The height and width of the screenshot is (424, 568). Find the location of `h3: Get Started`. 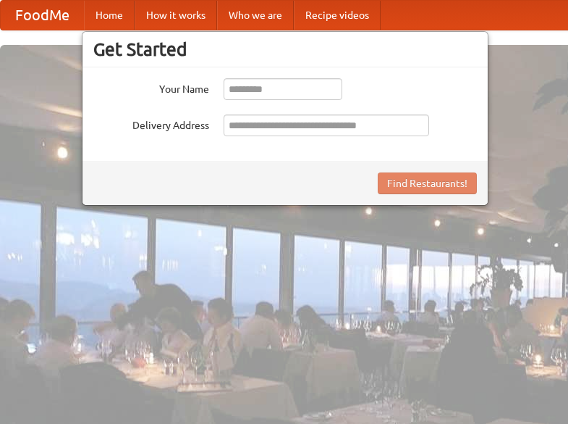

h3: Get Started is located at coordinates (285, 49).